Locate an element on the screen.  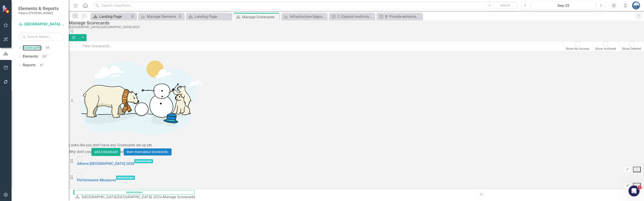
input: Filter Scorecards... is located at coordinates (321, 46).